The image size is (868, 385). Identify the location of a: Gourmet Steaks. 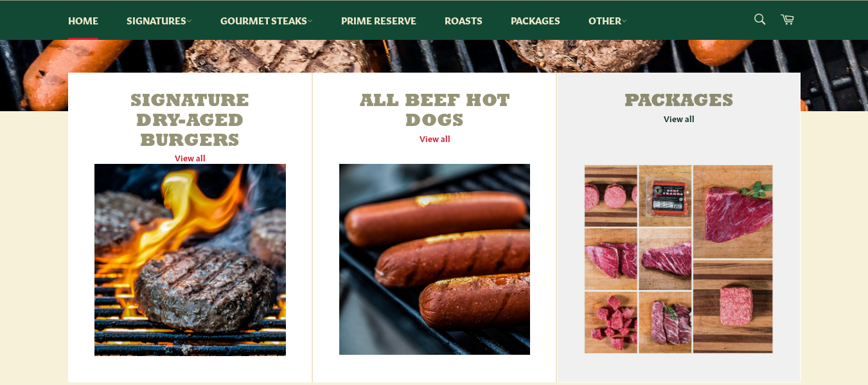
(266, 20).